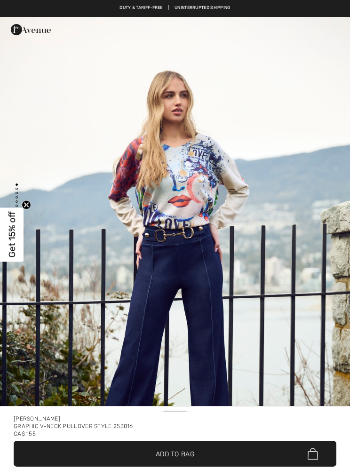 The height and width of the screenshot is (469, 350). Describe the element at coordinates (26, 205) in the screenshot. I see `button: Close teaser` at that location.